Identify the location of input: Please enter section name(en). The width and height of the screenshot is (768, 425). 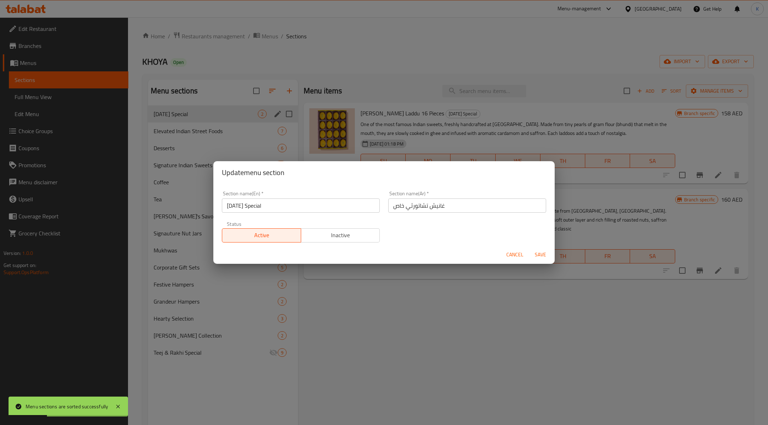
(301, 206).